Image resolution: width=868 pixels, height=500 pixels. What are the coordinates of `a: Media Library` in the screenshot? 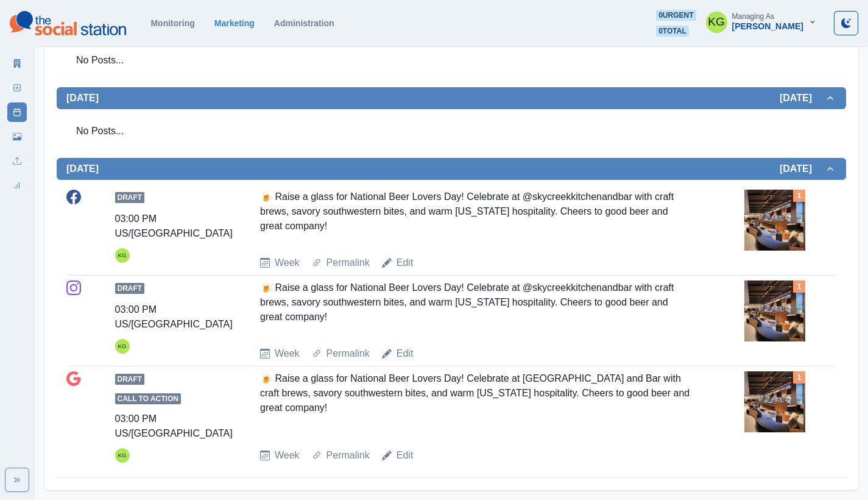 It's located at (17, 136).